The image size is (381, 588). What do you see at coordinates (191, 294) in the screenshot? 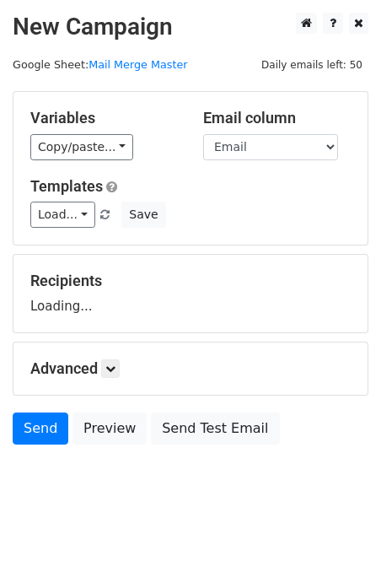
I see `div: Loading...` at bounding box center [191, 294].